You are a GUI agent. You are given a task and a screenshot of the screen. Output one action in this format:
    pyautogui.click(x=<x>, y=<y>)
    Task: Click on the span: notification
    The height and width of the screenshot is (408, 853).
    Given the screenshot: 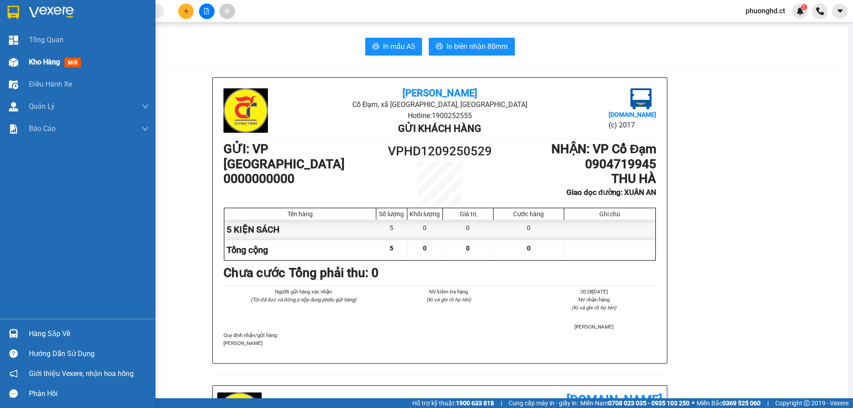 What is the action you would take?
    pyautogui.click(x=13, y=374)
    